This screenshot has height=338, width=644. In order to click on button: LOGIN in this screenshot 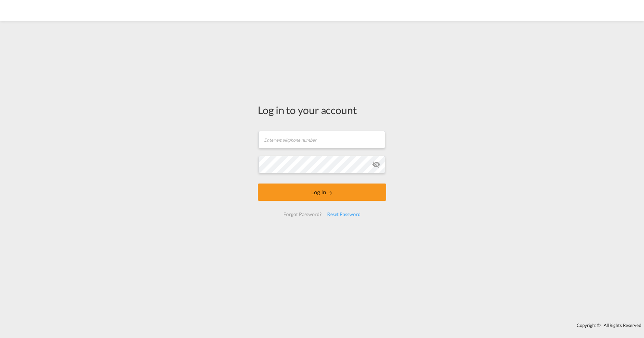, I will do `click(322, 192)`.